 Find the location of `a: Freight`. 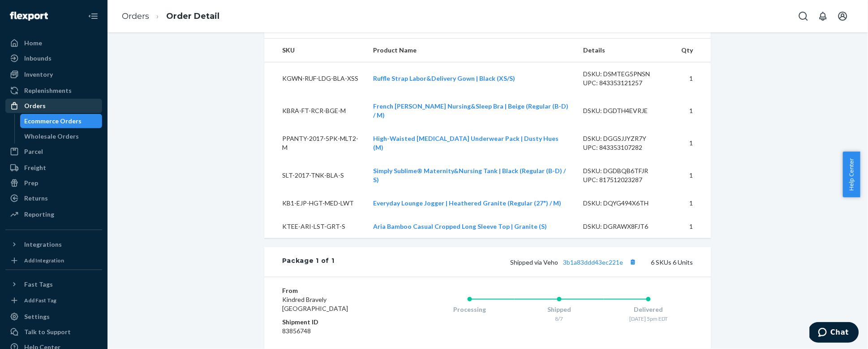

a: Freight is located at coordinates (54, 168).